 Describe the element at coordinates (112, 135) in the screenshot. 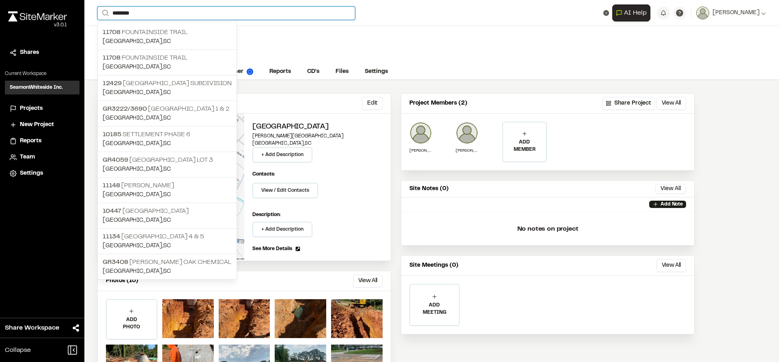

I see `span: 10185` at that location.